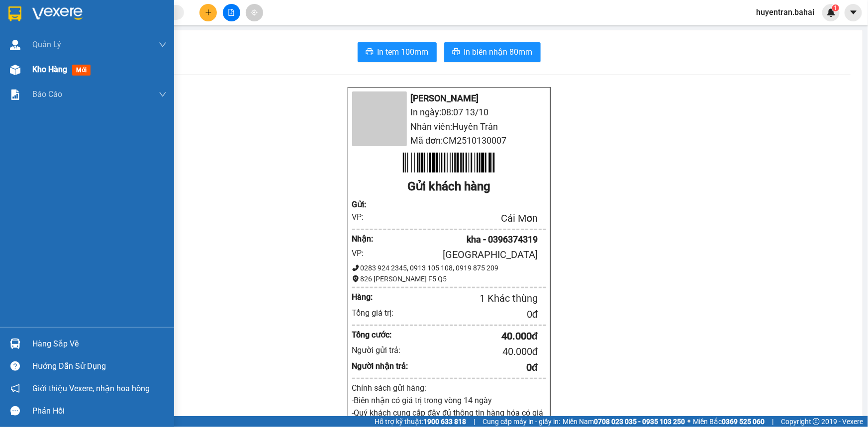  I want to click on p: -Biên nhận có giá trị trong vòng 14 ngày, so click(449, 400).